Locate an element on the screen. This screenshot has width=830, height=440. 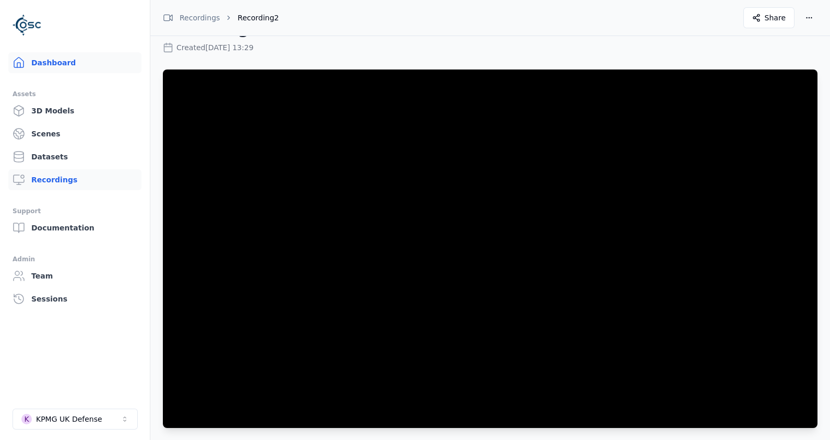
div: KPMG UK Defense is located at coordinates (69, 419).